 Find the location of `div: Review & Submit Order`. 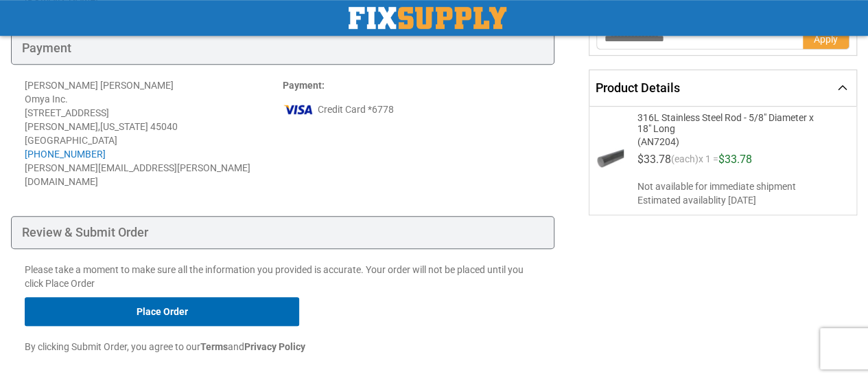

div: Review & Submit Order is located at coordinates (283, 232).